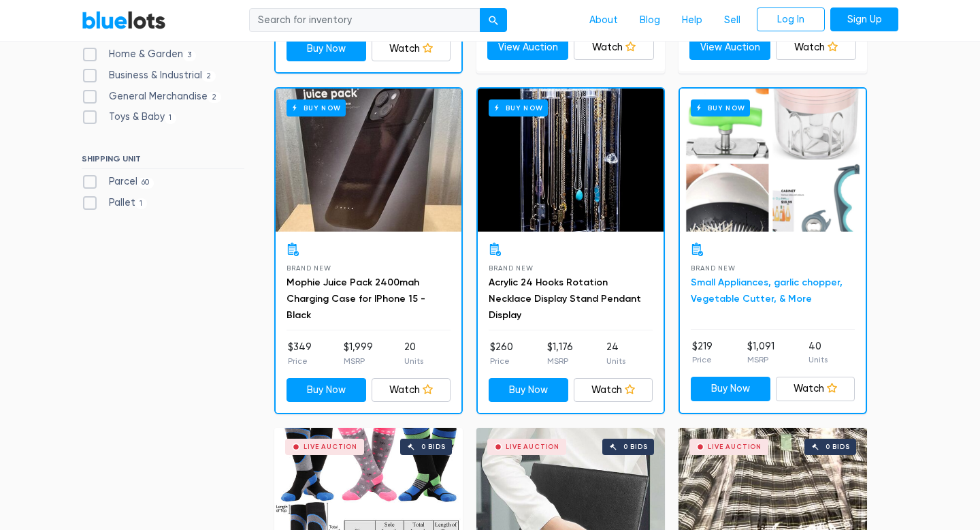  I want to click on label: Toys & Baby, so click(129, 117).